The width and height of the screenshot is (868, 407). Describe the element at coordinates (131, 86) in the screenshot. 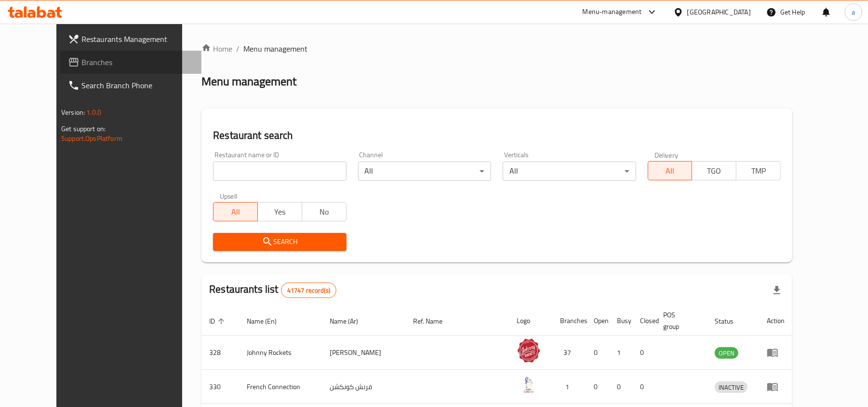

I see `a: Search Branch Phone` at that location.